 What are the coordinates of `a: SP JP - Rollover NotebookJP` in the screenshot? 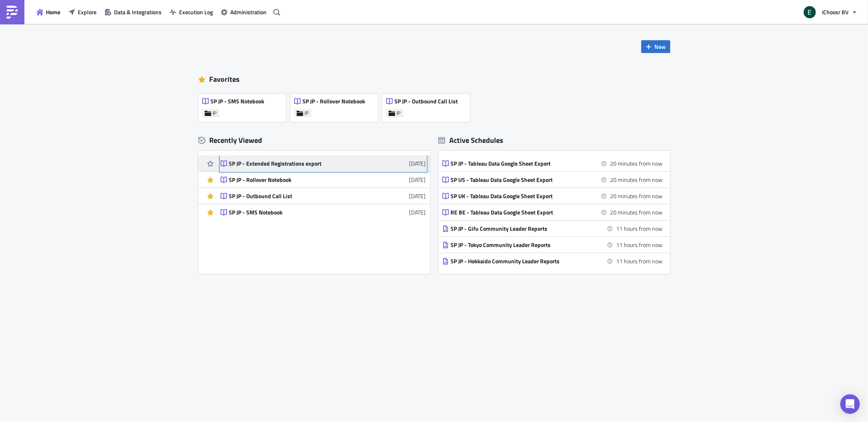 It's located at (336, 106).